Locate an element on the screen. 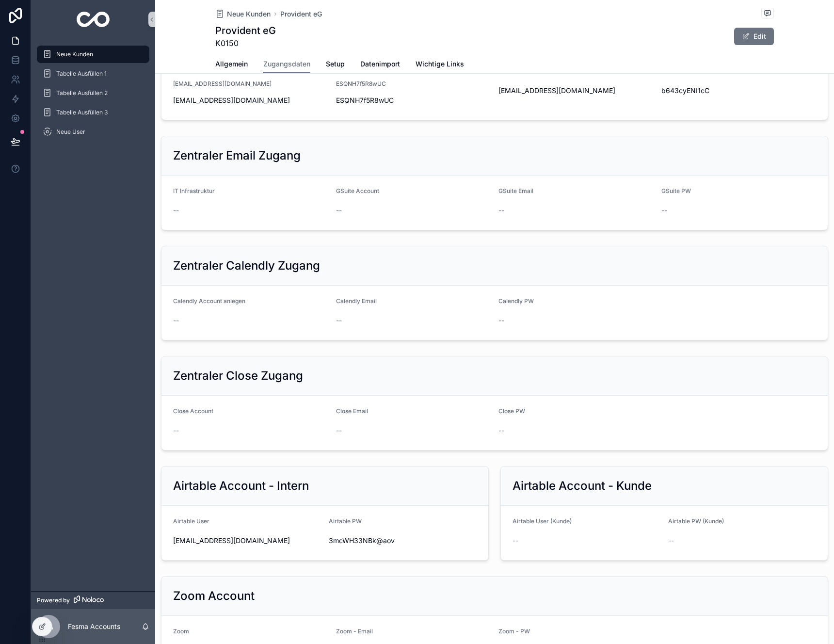 This screenshot has height=644, width=834. span: Tabelle Ausfüllen 1 is located at coordinates (81, 74).